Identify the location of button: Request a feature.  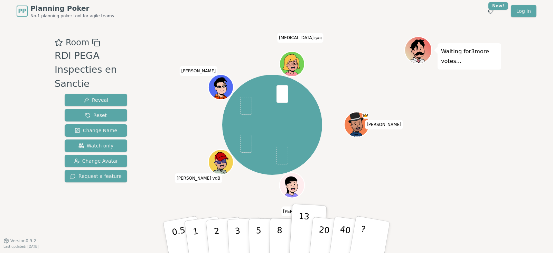
(96, 176).